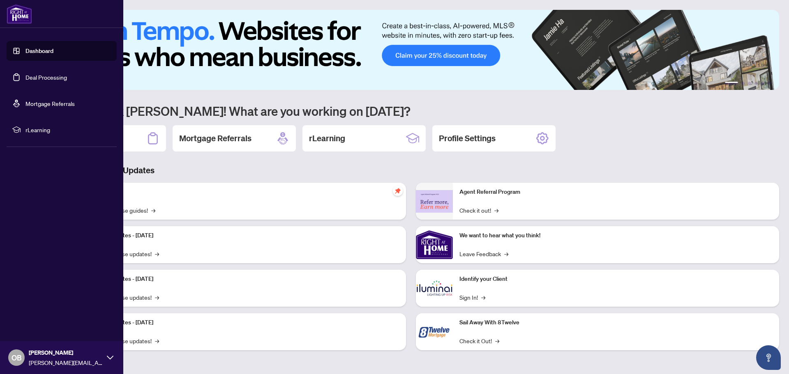 The image size is (789, 374). I want to click on button: 5, so click(762, 83).